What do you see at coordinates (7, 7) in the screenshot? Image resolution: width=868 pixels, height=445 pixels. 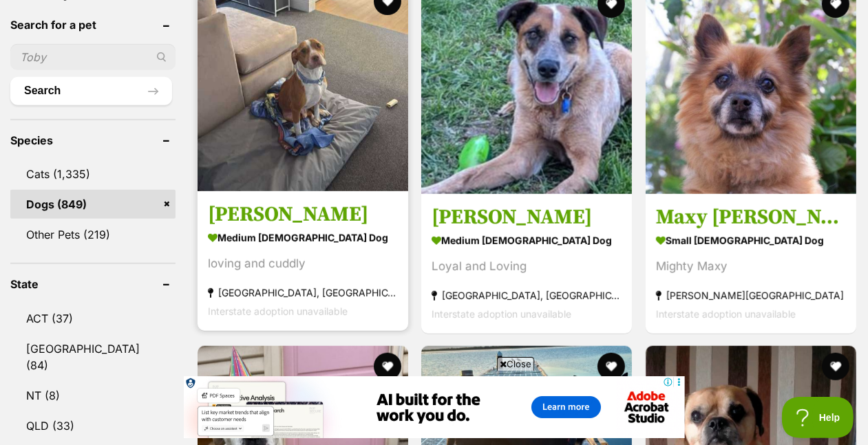 I see `img: consumer-privacy-logo.png` at bounding box center [7, 7].